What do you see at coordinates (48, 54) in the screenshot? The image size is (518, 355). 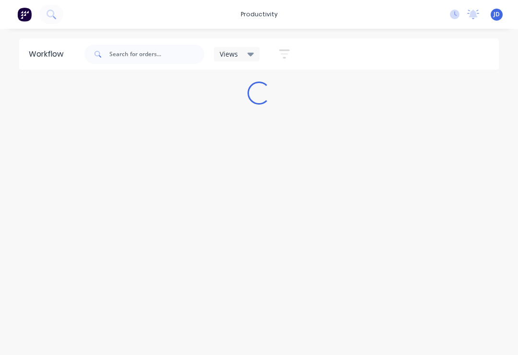 I see `div: Workflow` at bounding box center [48, 54].